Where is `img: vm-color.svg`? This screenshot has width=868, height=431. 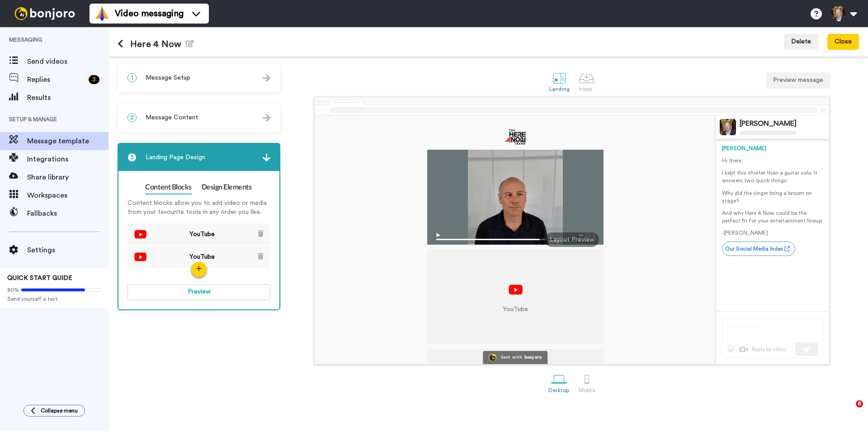
img: vm-color.svg is located at coordinates (102, 13).